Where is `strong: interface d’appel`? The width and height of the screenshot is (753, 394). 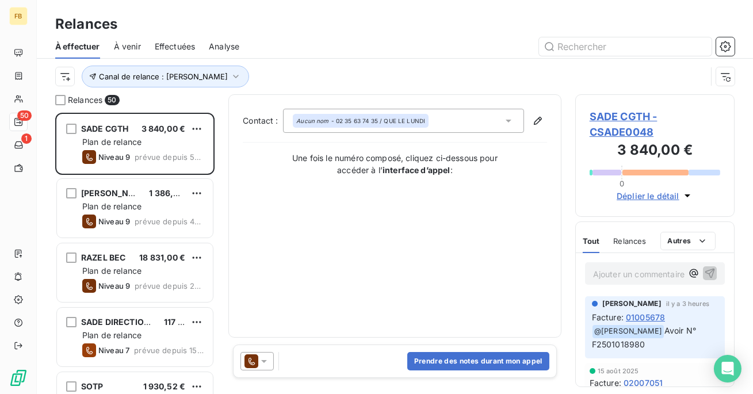
strong: interface d’appel is located at coordinates (416, 170).